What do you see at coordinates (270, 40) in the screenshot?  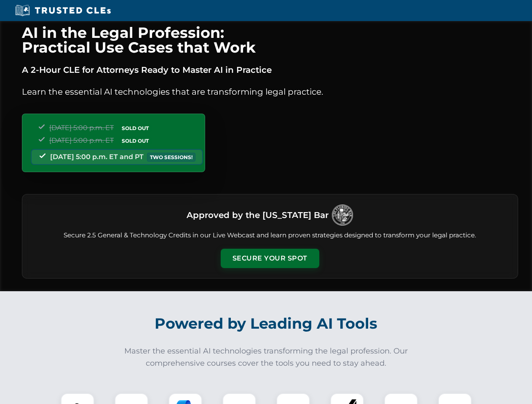 I see `h1: AI in the Legal Profession: Practical Use Cases that Work` at bounding box center [270, 40].